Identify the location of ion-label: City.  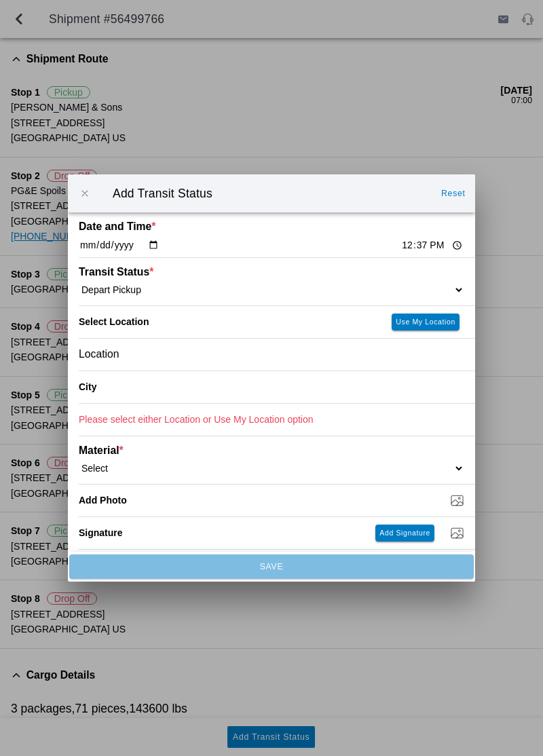
(207, 387).